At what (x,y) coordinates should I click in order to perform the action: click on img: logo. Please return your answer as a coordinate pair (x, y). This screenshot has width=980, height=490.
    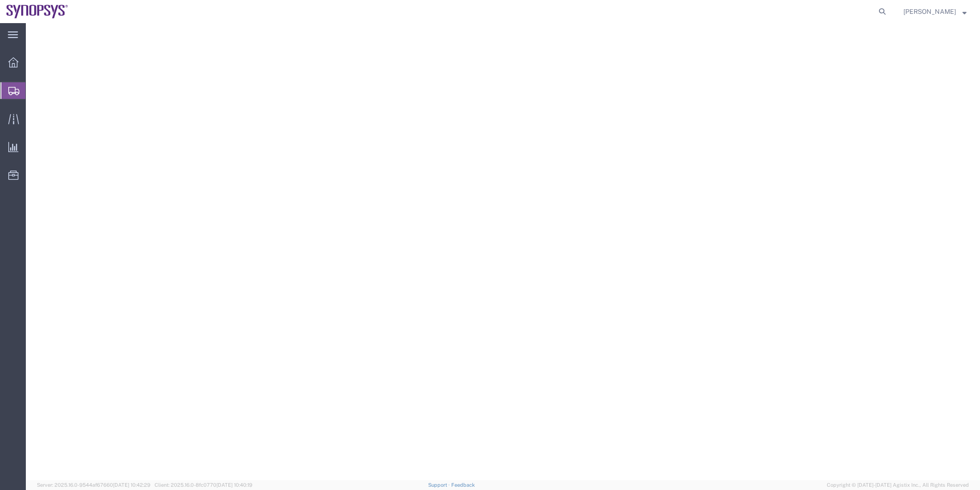
    Looking at the image, I should click on (38, 11).